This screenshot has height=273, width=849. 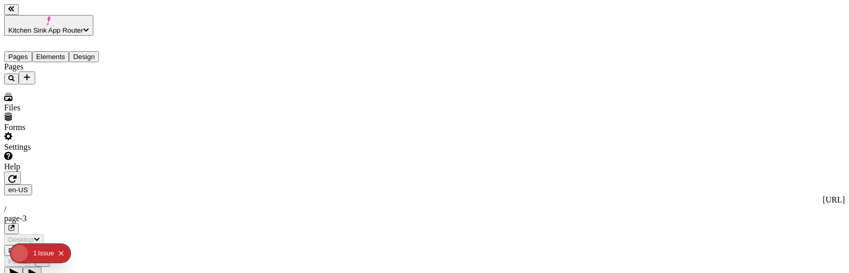 What do you see at coordinates (66, 67) in the screenshot?
I see `div: Pages` at bounding box center [66, 67].